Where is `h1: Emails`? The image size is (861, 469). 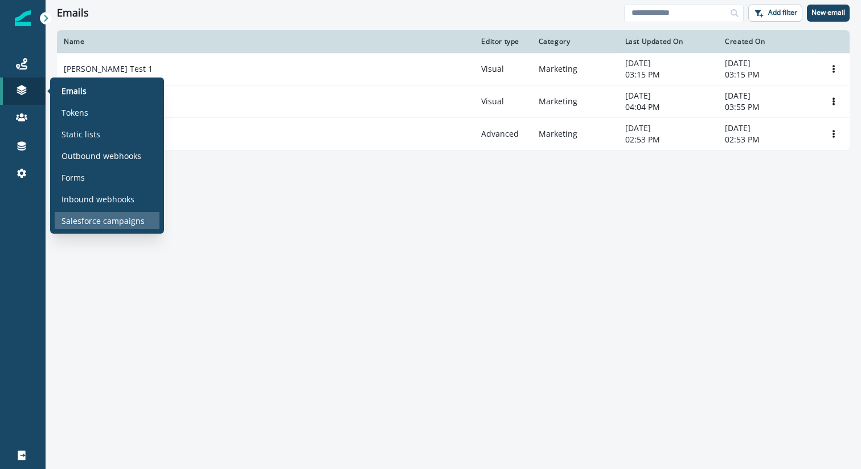 h1: Emails is located at coordinates (73, 13).